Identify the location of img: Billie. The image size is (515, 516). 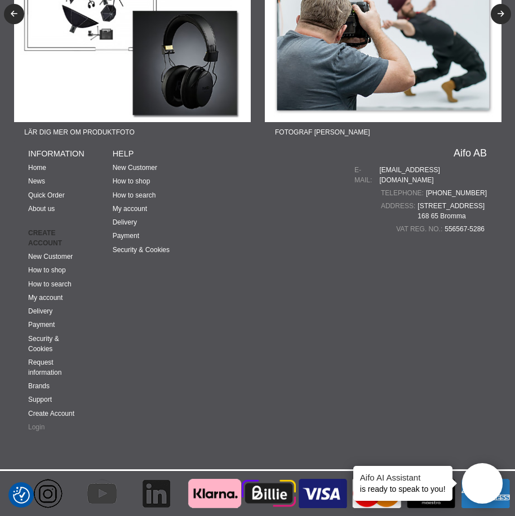
(269, 494).